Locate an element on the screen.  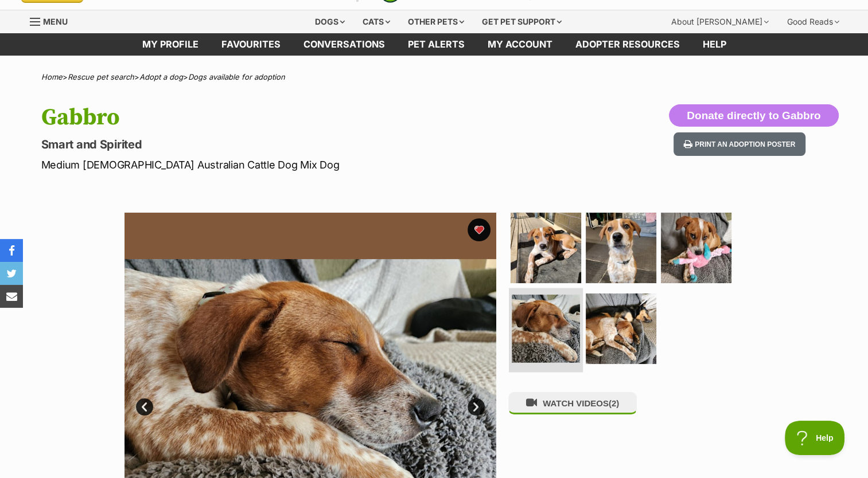
span: More is located at coordinates (456, 32).